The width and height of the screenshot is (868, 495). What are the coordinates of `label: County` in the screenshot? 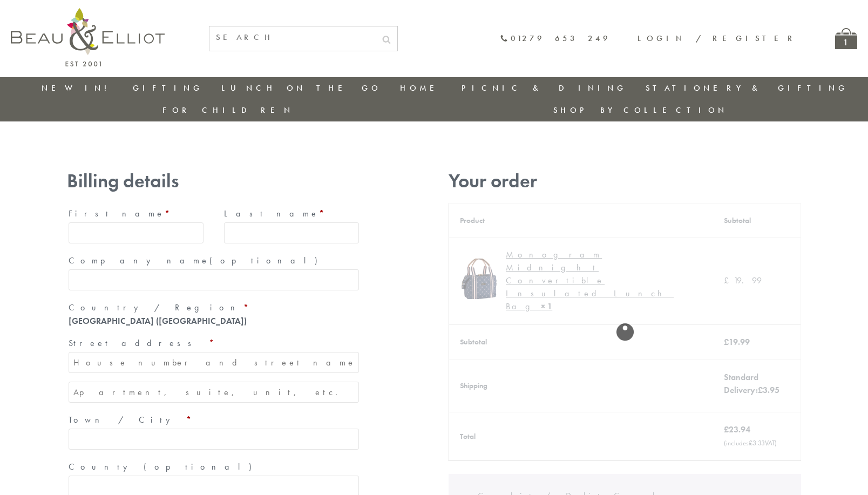 It's located at (214, 467).